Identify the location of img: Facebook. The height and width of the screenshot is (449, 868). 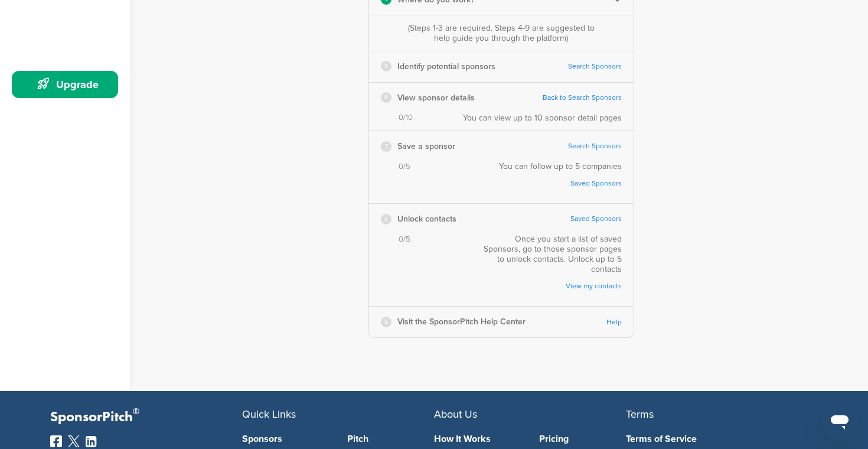
(56, 441).